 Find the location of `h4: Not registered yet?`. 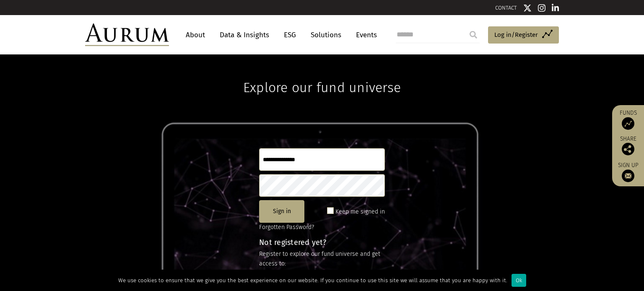

h4: Not registered yet? is located at coordinates (322, 242).